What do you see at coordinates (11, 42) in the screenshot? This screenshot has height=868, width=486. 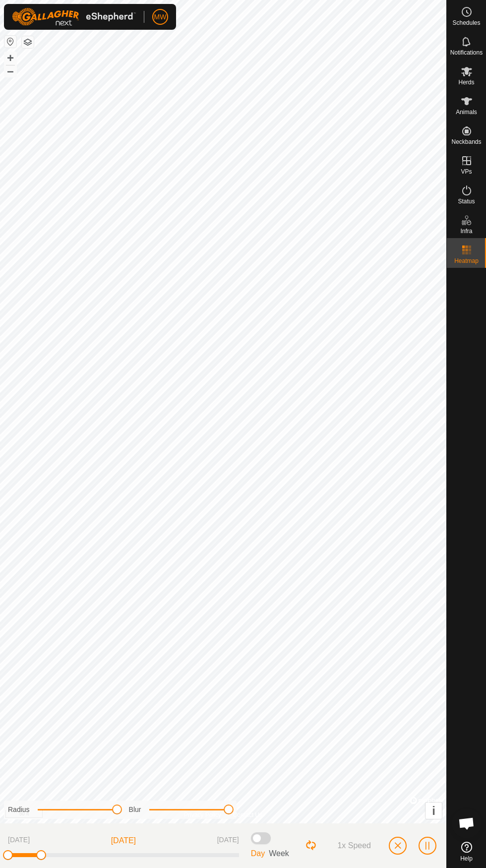 I see `button: Reset Map` at bounding box center [11, 42].